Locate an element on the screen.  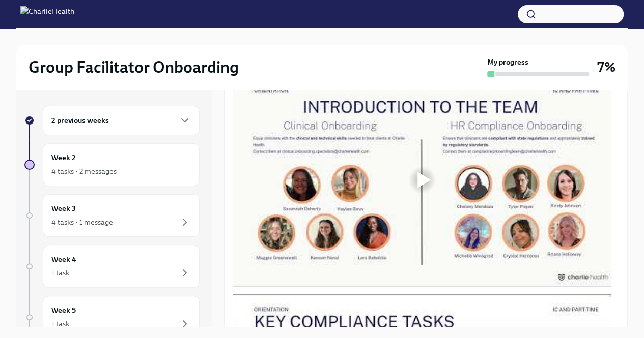
a: Week 41 task is located at coordinates (112, 267).